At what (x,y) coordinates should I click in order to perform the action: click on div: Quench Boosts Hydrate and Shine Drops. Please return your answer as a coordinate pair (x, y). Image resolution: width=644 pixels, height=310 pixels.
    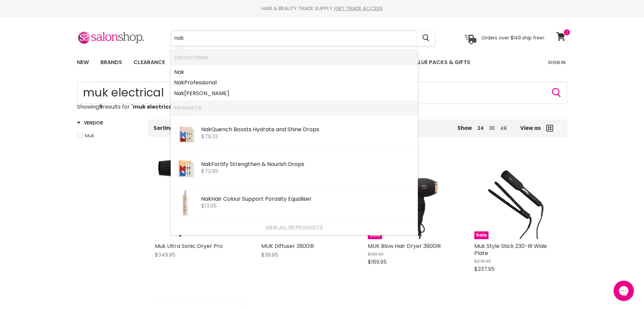
    Looking at the image, I should click on (308, 130).